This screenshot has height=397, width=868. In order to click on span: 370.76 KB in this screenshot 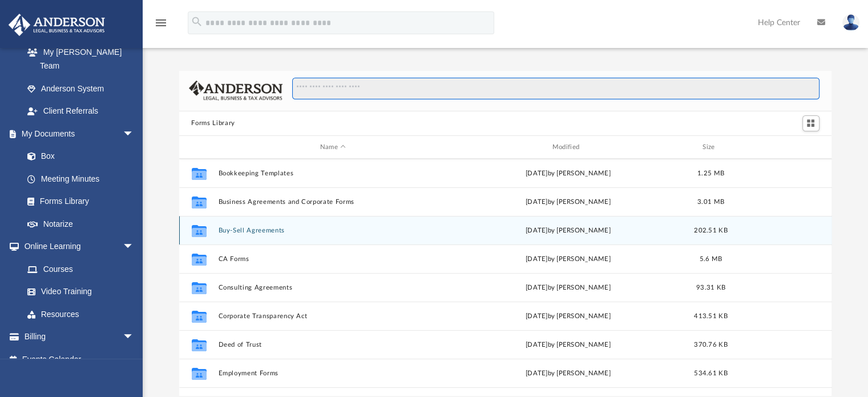, I will do `click(710, 344)`.